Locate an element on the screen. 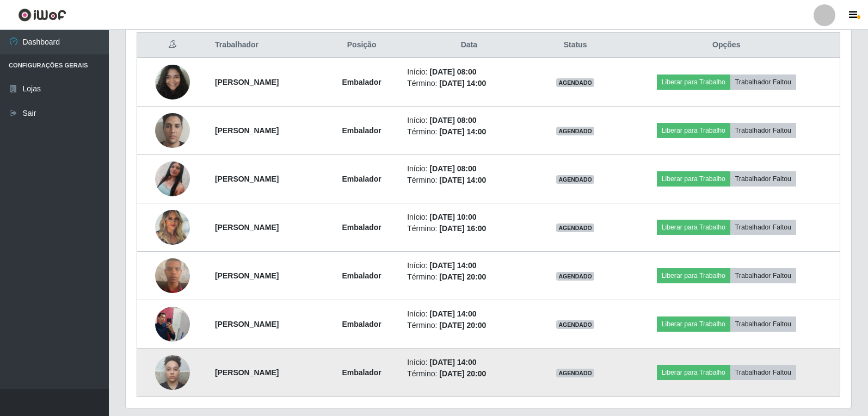 Image resolution: width=868 pixels, height=416 pixels. img: 1757073301466.jpeg is located at coordinates (172, 179).